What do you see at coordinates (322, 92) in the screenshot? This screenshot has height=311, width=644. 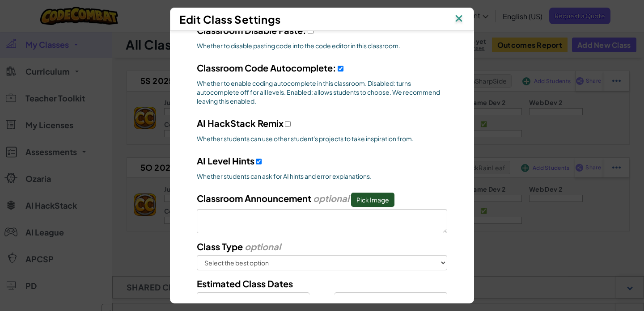 I see `span: Whether to enable coding autocomplete in this classroom. Disabled: turns autocomplete off for all...` at bounding box center [322, 92].